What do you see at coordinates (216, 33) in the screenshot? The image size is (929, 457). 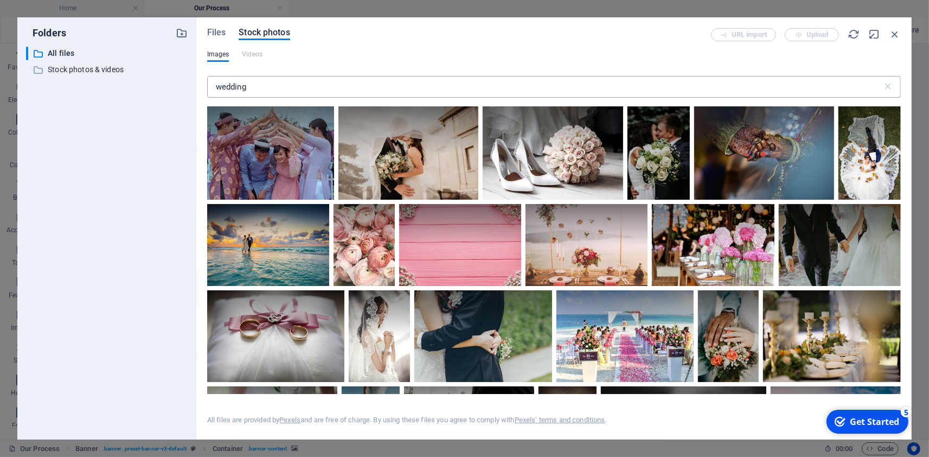 I see `span: Files` at bounding box center [216, 33].